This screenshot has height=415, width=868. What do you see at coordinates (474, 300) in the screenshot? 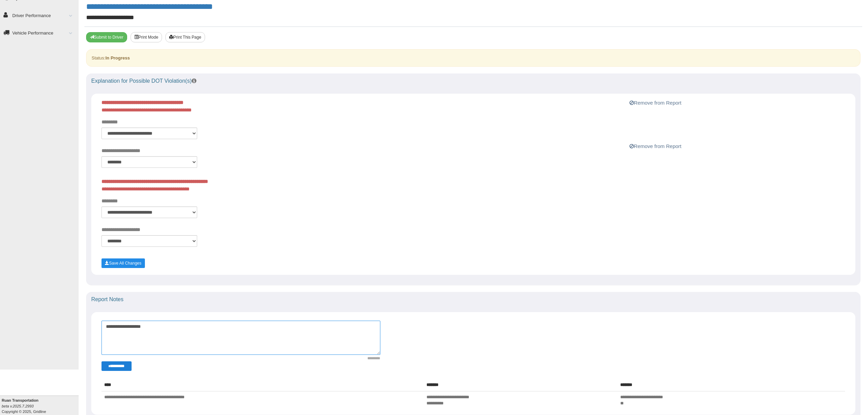
I see `div: Report Notes` at bounding box center [474, 300].